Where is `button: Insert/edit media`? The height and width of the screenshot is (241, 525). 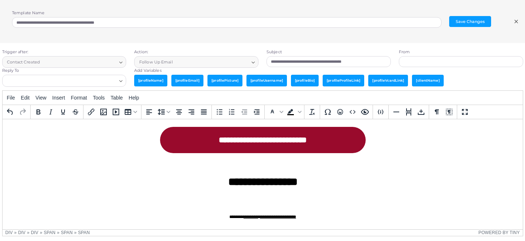
button: Insert/edit media is located at coordinates (116, 112).